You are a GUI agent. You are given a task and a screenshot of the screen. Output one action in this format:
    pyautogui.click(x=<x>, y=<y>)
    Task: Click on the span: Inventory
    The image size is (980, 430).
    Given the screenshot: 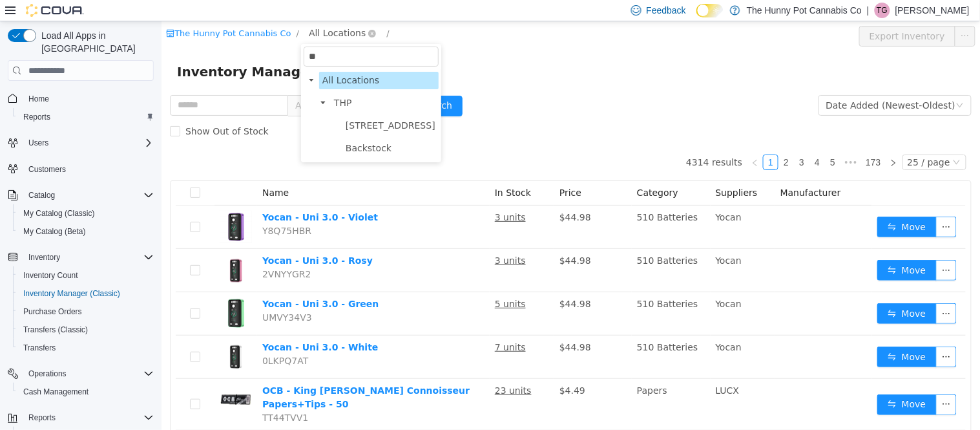 What is the action you would take?
    pyautogui.click(x=44, y=258)
    